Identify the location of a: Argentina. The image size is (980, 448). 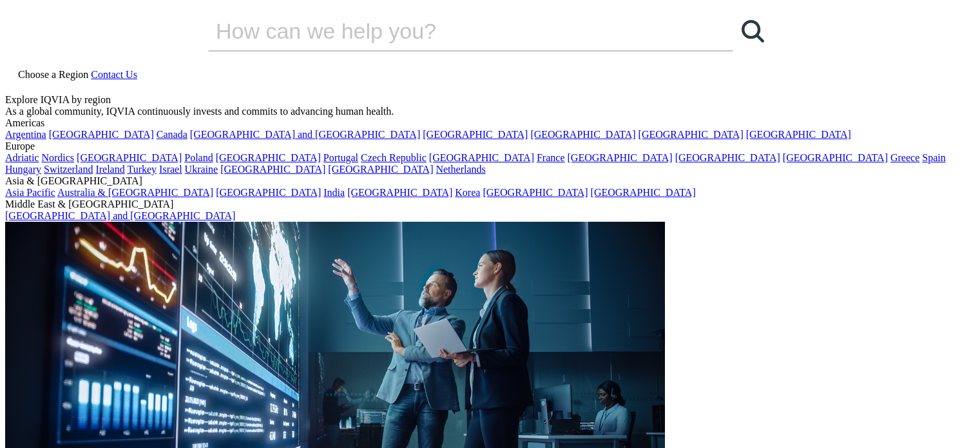
(26, 134).